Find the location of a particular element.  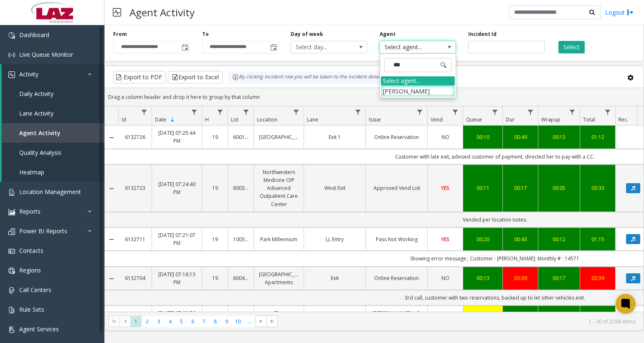

a: 6132711 is located at coordinates (135, 239).